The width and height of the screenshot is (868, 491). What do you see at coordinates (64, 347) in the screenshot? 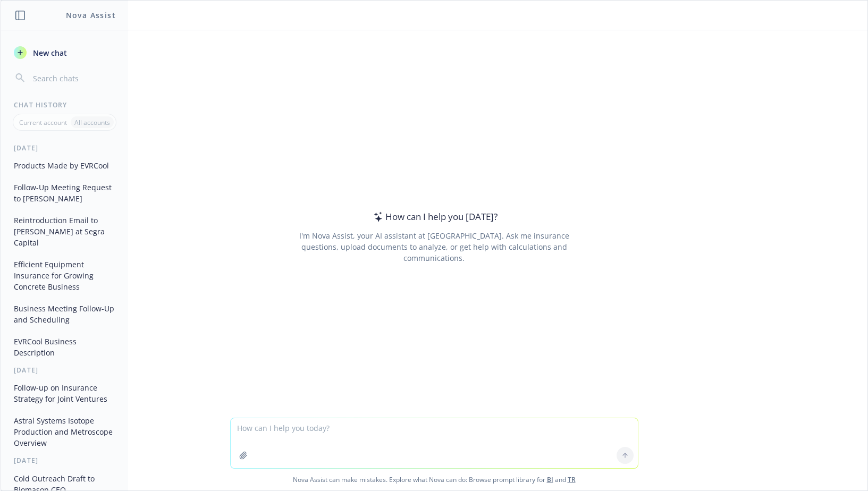
I see `button: EVRCool Business Description` at bounding box center [64, 347].